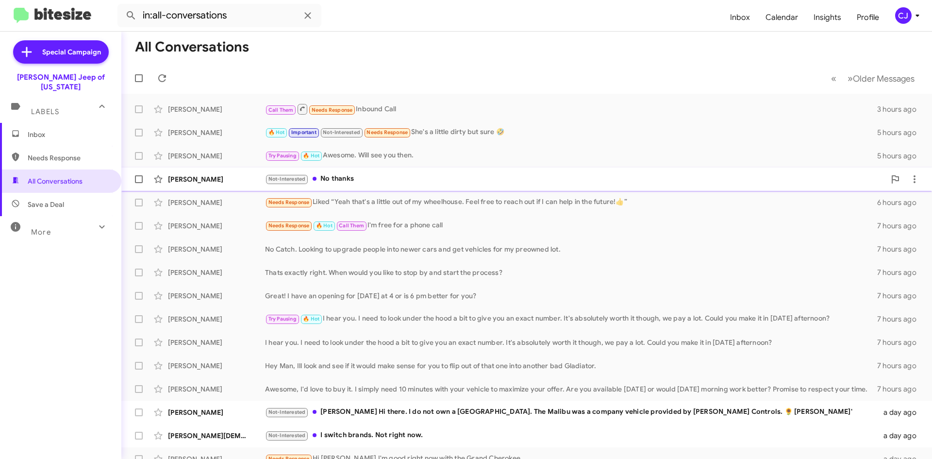 This screenshot has width=932, height=459. I want to click on span: Calendar, so click(782, 17).